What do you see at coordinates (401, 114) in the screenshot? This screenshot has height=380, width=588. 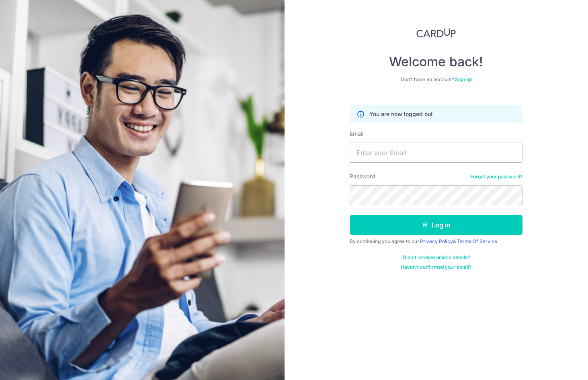 I see `p: You are now logged out` at bounding box center [401, 114].